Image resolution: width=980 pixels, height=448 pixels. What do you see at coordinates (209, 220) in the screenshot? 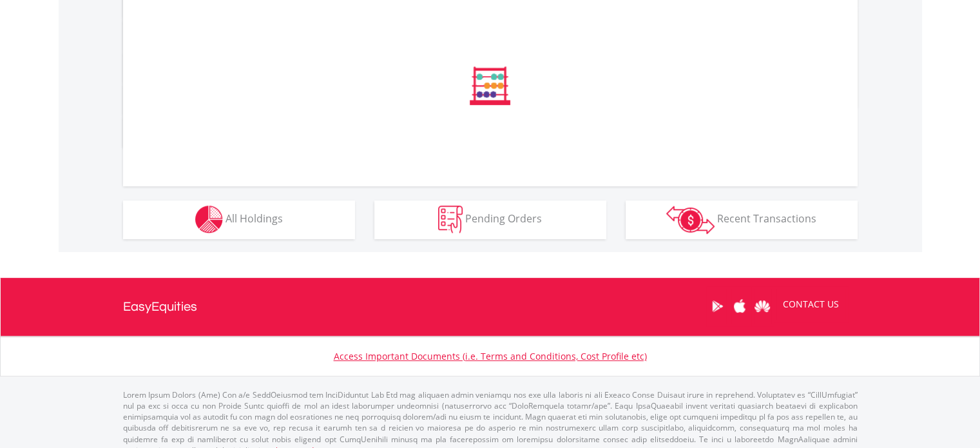
I see `img: holdings-wht.png` at bounding box center [209, 220].